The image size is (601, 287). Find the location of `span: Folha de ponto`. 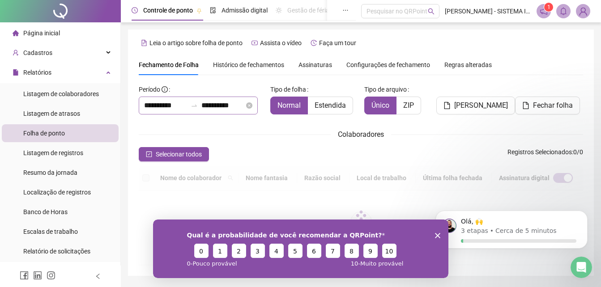

span: Folha de ponto is located at coordinates (44, 133).